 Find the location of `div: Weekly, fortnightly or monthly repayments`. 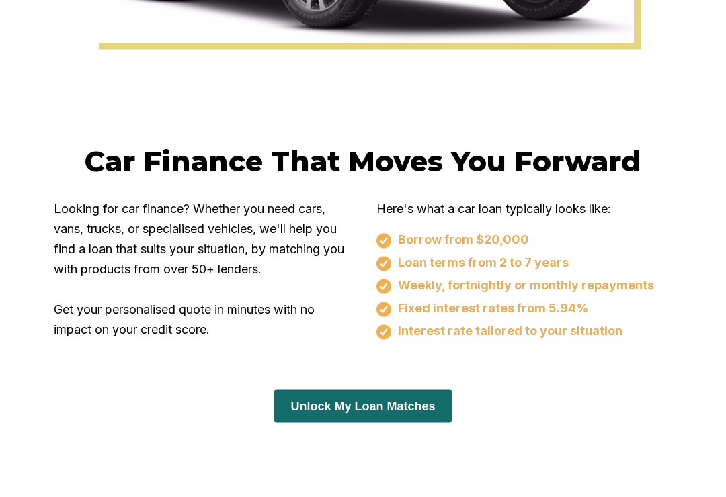

div: Weekly, fortnightly or monthly repayments is located at coordinates (524, 286).